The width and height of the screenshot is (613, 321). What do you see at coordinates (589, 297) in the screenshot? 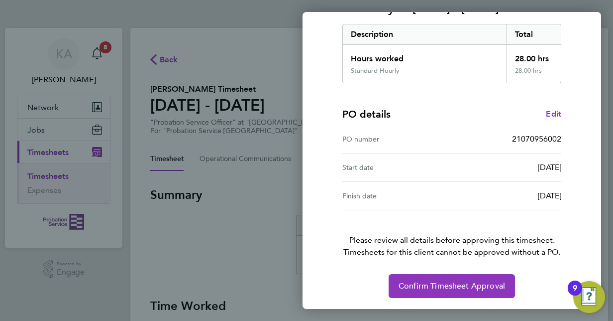
I see `button: Open Resource Center, 9 new notifications` at bounding box center [589, 297].